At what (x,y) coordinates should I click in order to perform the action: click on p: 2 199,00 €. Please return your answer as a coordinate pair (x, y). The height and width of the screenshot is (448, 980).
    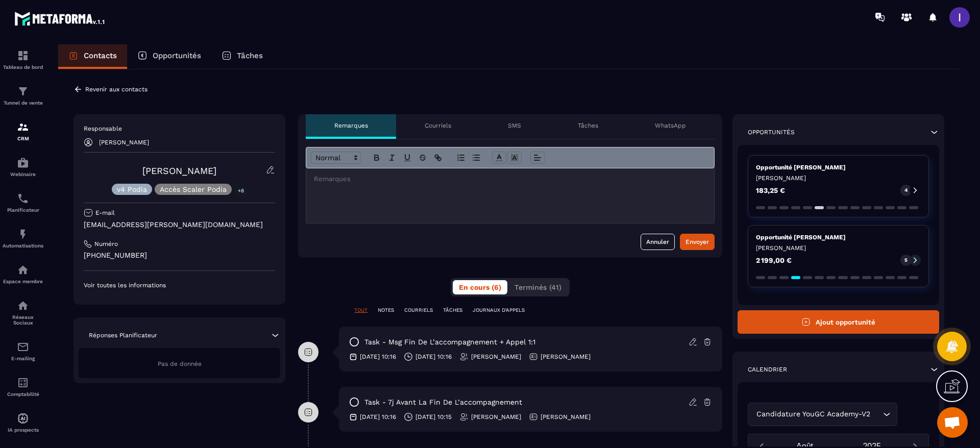
    Looking at the image, I should click on (774, 261).